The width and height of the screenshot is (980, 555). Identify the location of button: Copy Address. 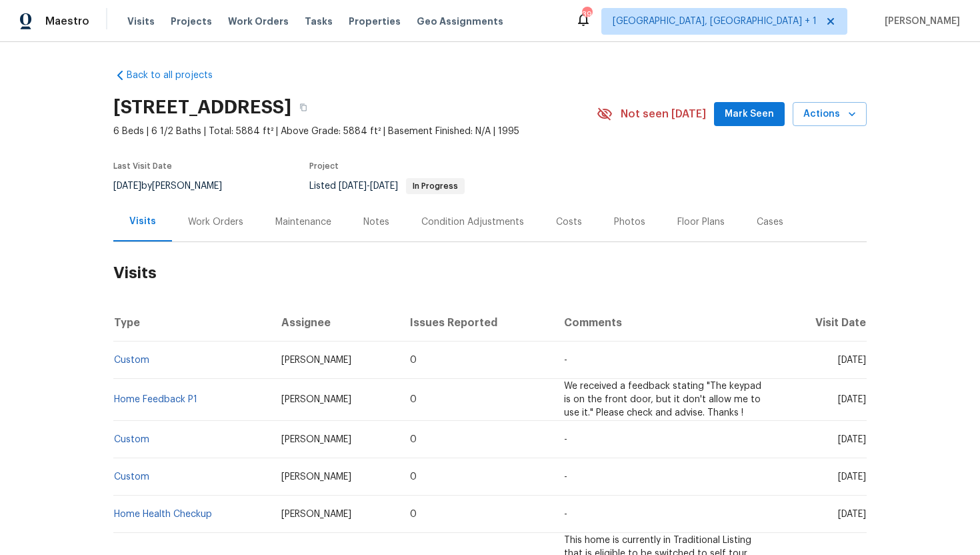
(303, 107).